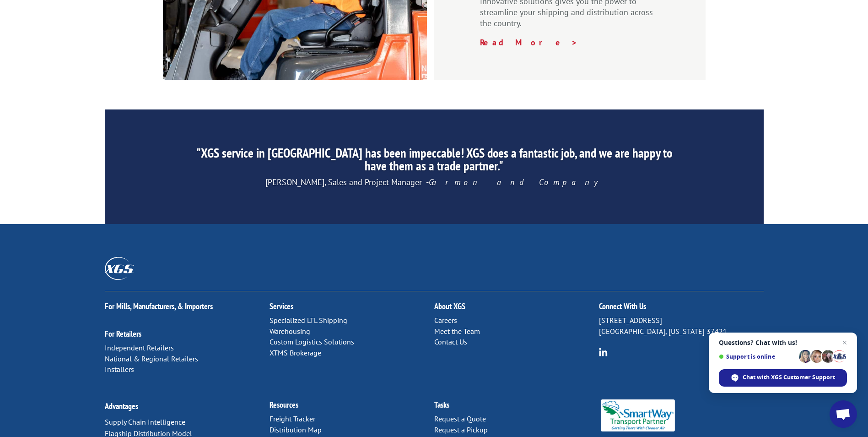 The width and height of the screenshot is (868, 437). I want to click on a: Read More >, so click(529, 42).